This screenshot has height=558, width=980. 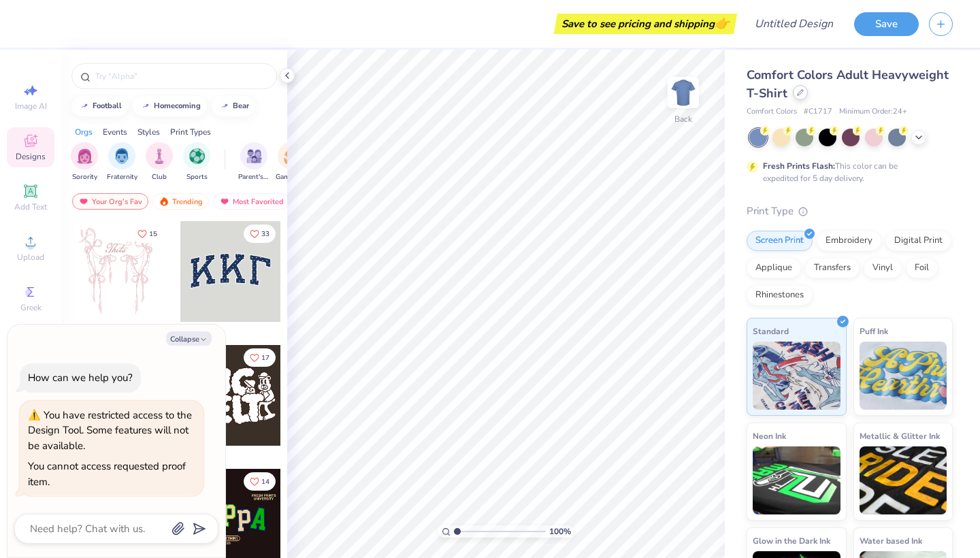 What do you see at coordinates (873, 112) in the screenshot?
I see `span: Minimum Order: 24 +` at bounding box center [873, 112].